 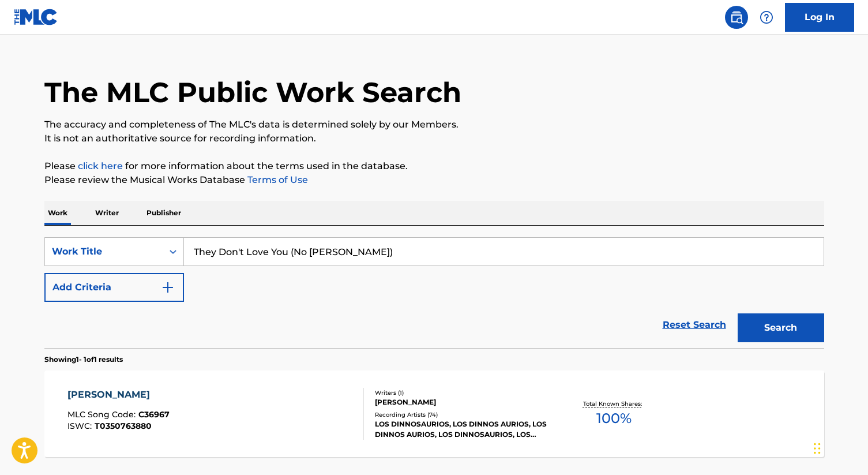 I want to click on div: Recording Artists ( 74 ), so click(x=462, y=414).